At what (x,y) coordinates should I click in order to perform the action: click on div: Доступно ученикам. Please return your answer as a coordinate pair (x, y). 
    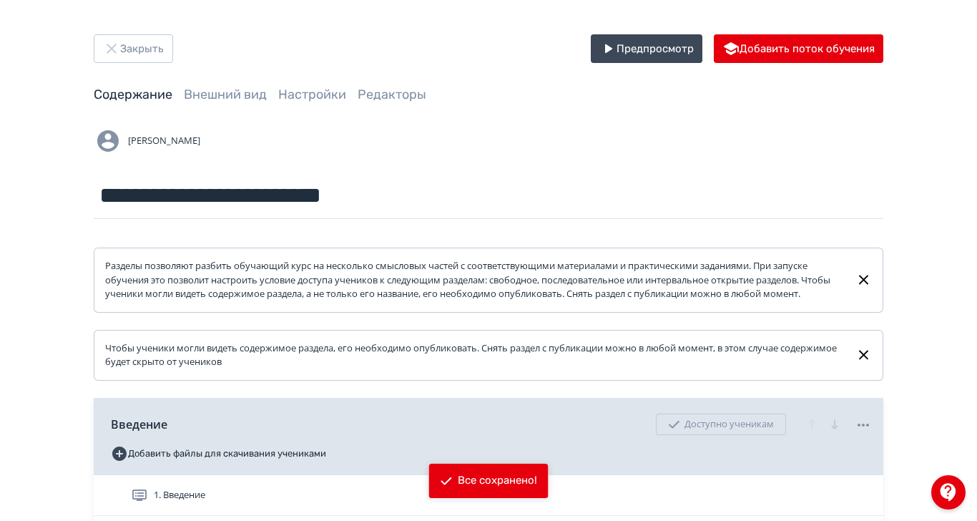
    Looking at the image, I should click on (721, 424).